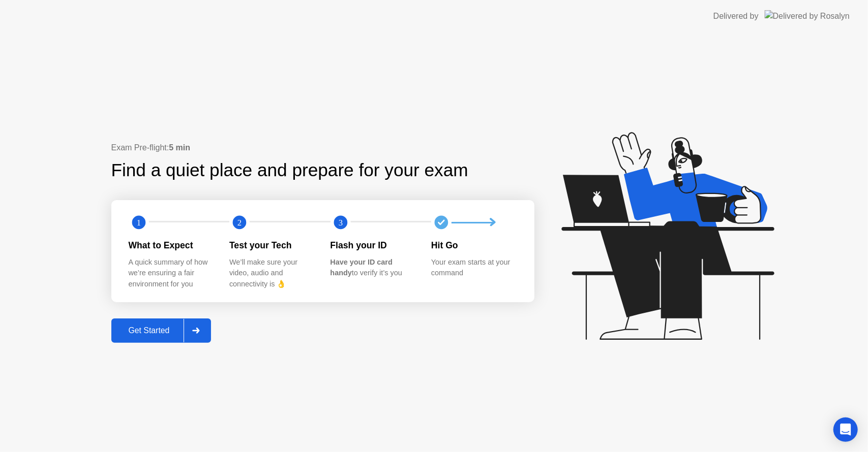  I want to click on b: 5 min, so click(179, 148).